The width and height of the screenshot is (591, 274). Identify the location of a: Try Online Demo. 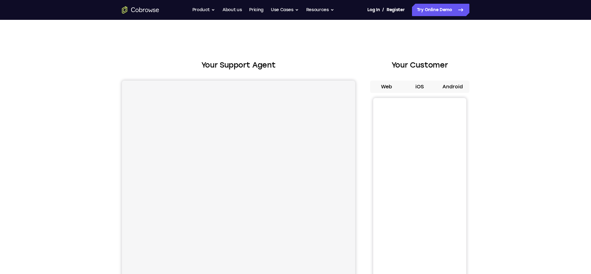
(441, 10).